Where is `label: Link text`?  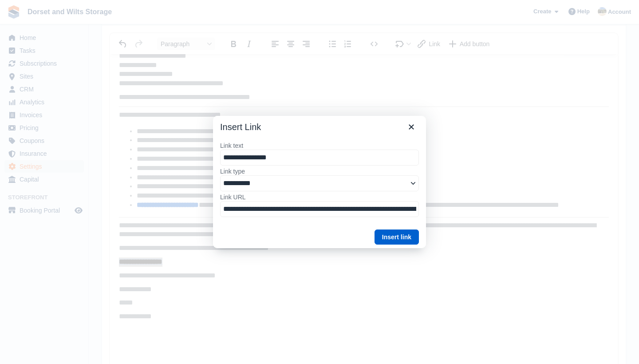
label: Link text is located at coordinates (320, 145).